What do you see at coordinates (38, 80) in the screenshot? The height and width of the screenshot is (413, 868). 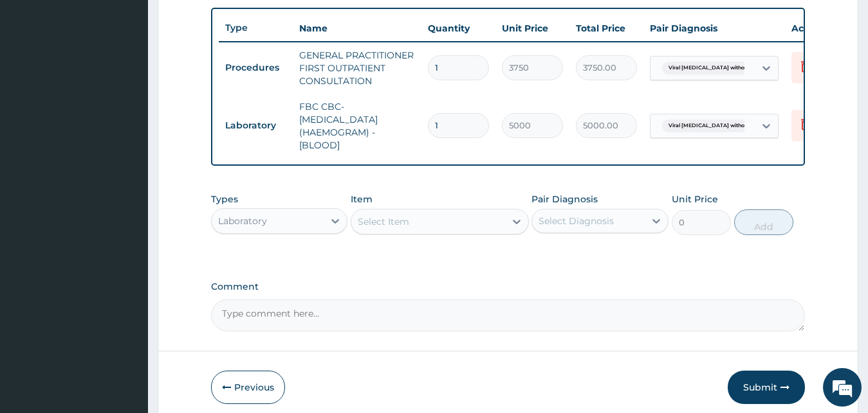 I see `img: d_794563401_company_1708531726252_794563401` at bounding box center [38, 80].